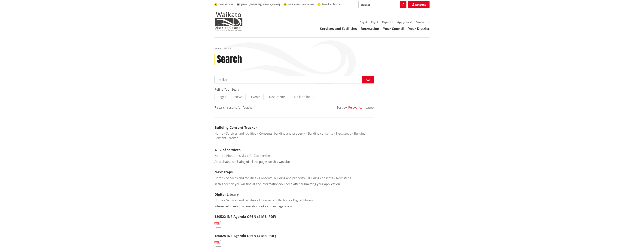 This screenshot has height=247, width=644. I want to click on a: Collections, so click(282, 200).